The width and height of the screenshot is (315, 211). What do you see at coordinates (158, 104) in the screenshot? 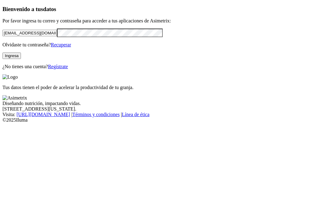
I see `div: Diseñando nutrición, impactando vidas.` at bounding box center [158, 104].